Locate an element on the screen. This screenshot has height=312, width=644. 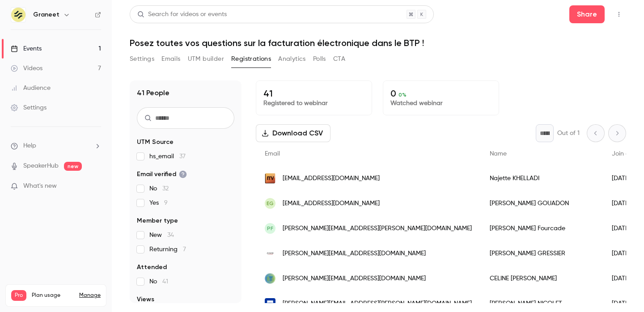
img: zaniersa.fr is located at coordinates (270, 254).